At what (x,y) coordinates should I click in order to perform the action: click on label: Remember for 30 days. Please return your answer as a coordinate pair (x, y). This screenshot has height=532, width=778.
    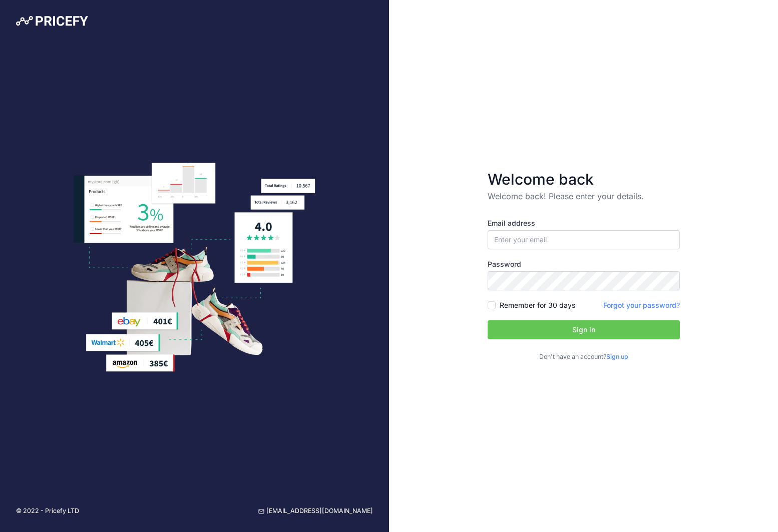
    Looking at the image, I should click on (537, 305).